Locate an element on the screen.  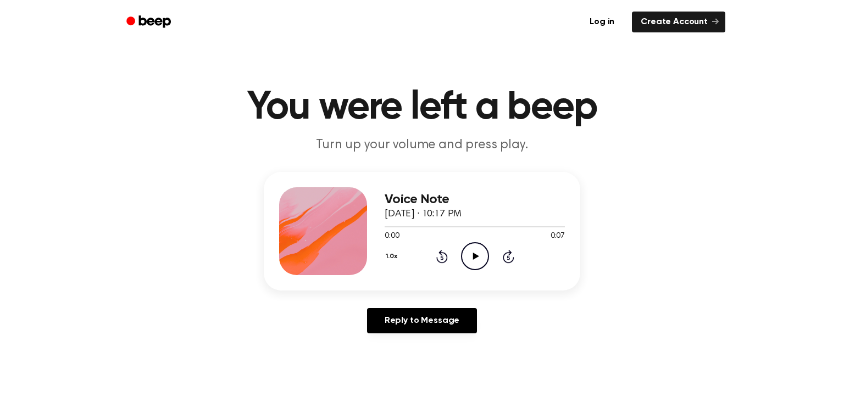
span: 0:07 is located at coordinates (558, 236).